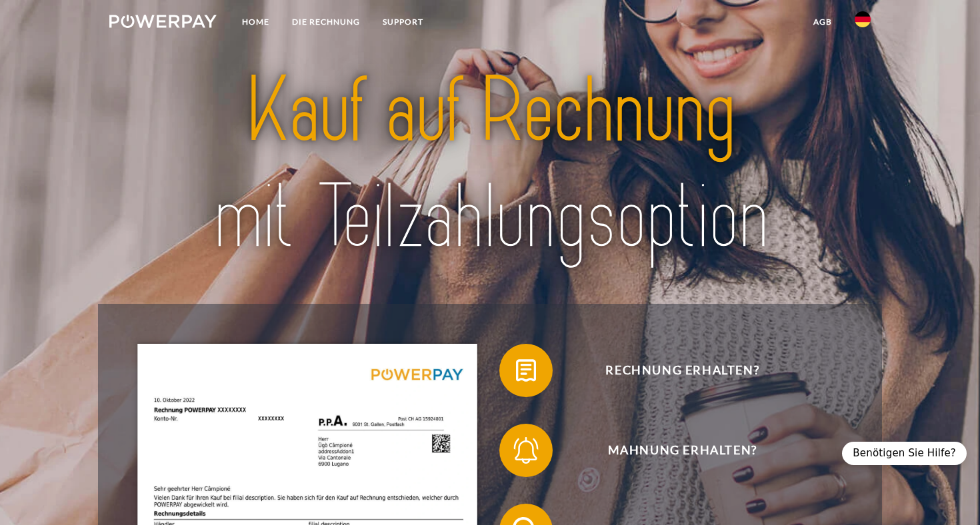  What do you see at coordinates (673, 371) in the screenshot?
I see `a: Rechnung erhalten?` at bounding box center [673, 371].